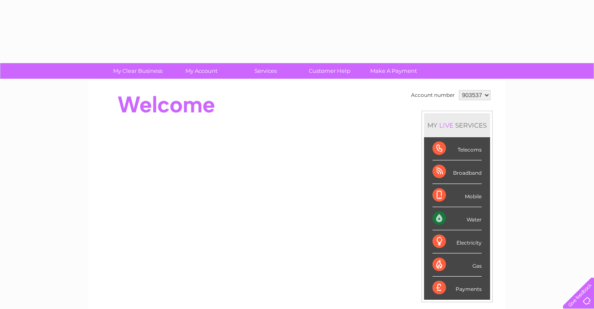 This screenshot has height=309, width=594. I want to click on div: Water, so click(457, 218).